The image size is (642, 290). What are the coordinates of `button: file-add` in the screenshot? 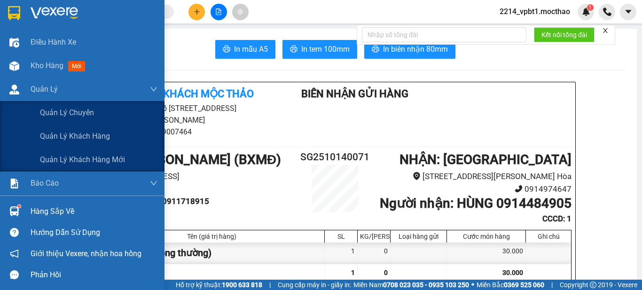 It's located at (219, 12).